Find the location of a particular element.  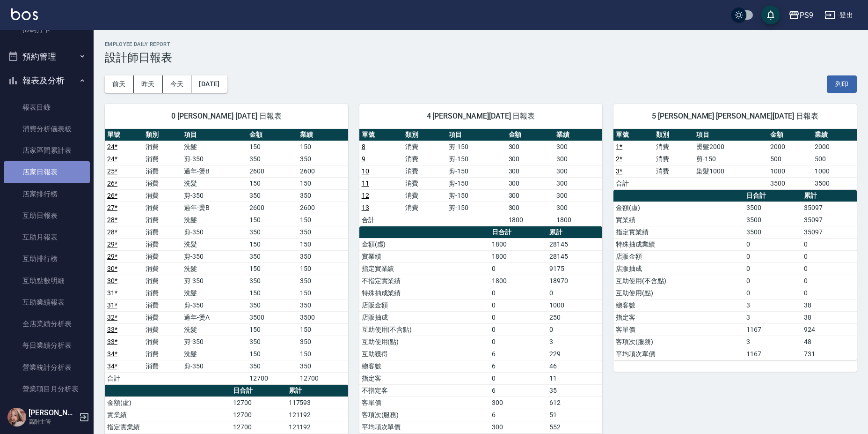

td: 229 is located at coordinates (575, 354).